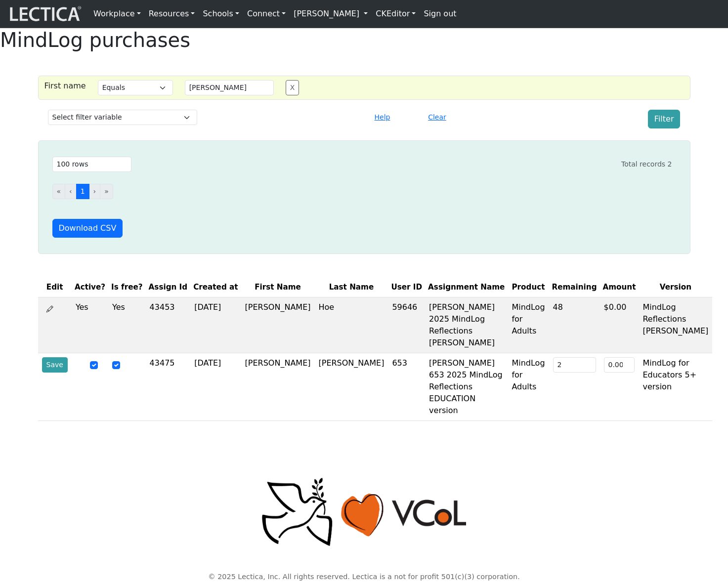  I want to click on button: Filter, so click(664, 119).